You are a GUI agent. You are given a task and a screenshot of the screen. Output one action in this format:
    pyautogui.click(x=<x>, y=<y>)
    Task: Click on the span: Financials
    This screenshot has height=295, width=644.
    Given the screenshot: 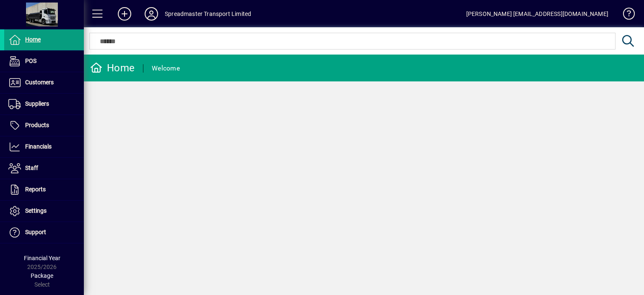 What is the action you would take?
    pyautogui.click(x=38, y=147)
    